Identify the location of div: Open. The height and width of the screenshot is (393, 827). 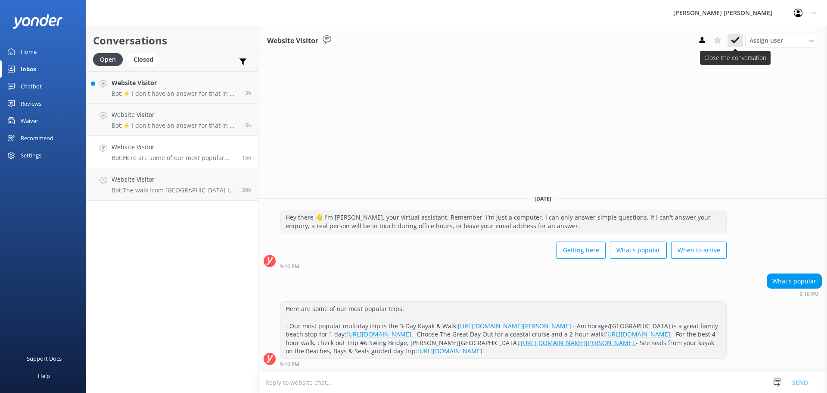
(108, 59).